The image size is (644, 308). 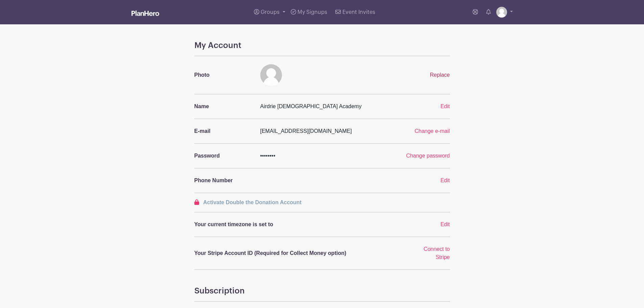 What do you see at coordinates (359, 12) in the screenshot?
I see `span: Event Invites` at bounding box center [359, 12].